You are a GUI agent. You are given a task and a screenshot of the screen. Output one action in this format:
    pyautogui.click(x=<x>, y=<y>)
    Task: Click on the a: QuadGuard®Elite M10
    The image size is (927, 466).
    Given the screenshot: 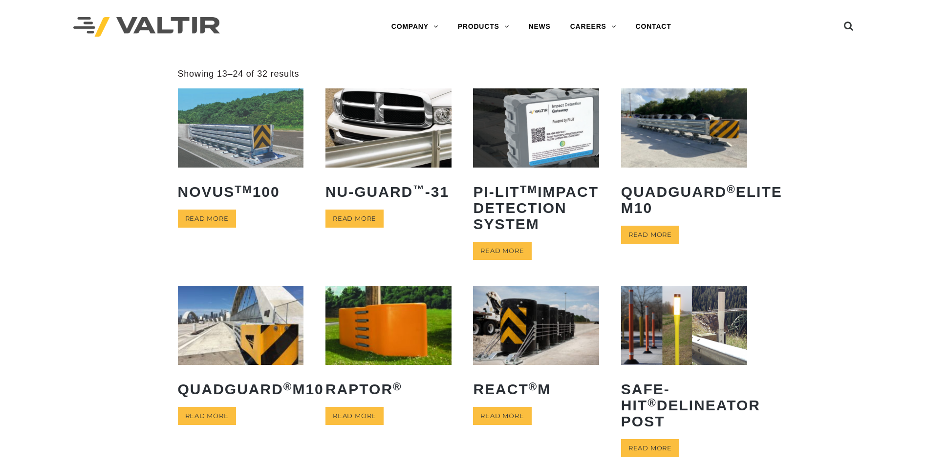 What is the action you would take?
    pyautogui.click(x=684, y=155)
    